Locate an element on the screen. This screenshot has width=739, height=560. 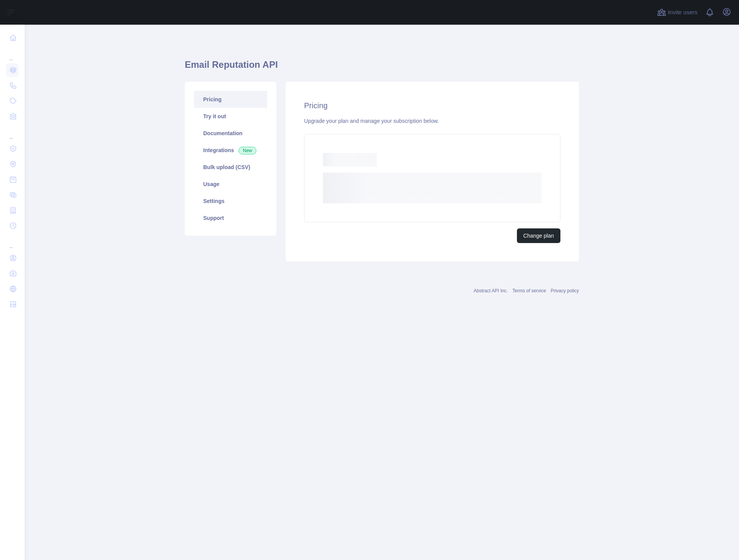
a: Integrations New is located at coordinates (231, 150).